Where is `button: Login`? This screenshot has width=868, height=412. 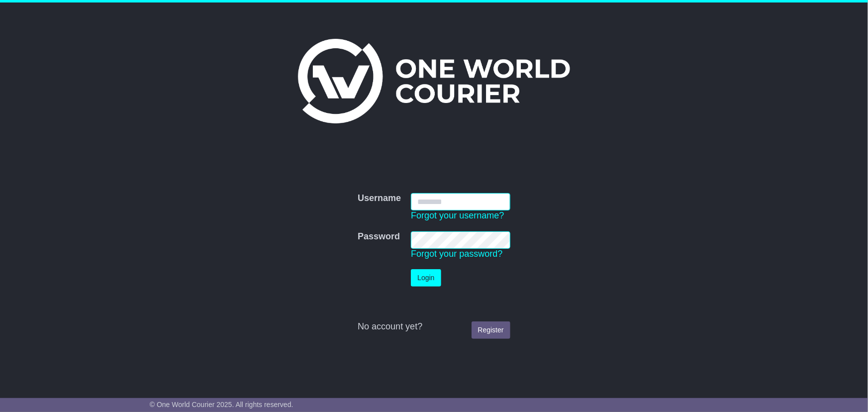 button: Login is located at coordinates (426, 278).